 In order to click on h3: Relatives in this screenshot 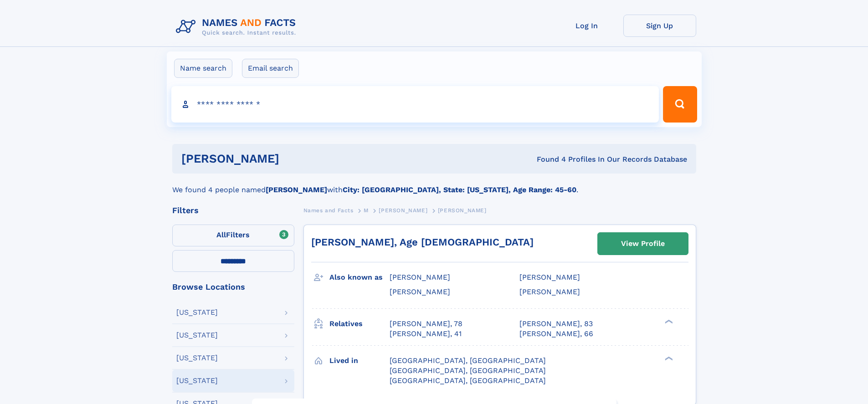, I will do `click(359, 324)`.